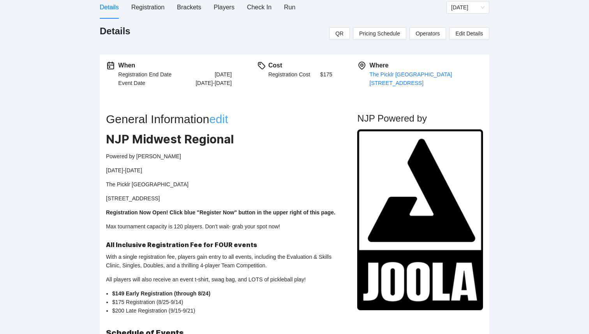 This screenshot has height=334, width=589. Describe the element at coordinates (289, 74) in the screenshot. I see `div: Registration Cost` at that location.